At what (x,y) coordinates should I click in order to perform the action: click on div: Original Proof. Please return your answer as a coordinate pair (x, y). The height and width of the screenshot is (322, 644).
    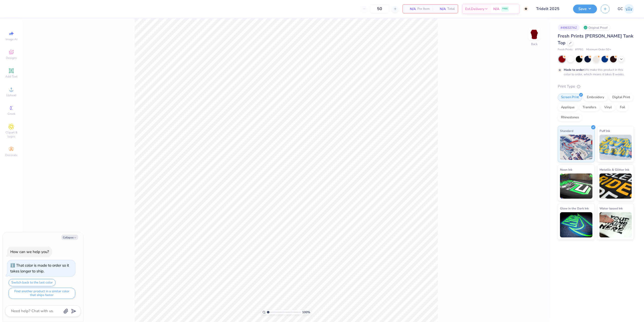
    Looking at the image, I should click on (596, 27).